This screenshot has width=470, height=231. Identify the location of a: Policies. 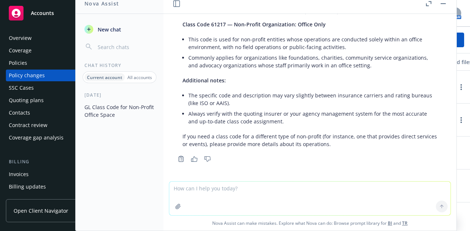
(51, 63).